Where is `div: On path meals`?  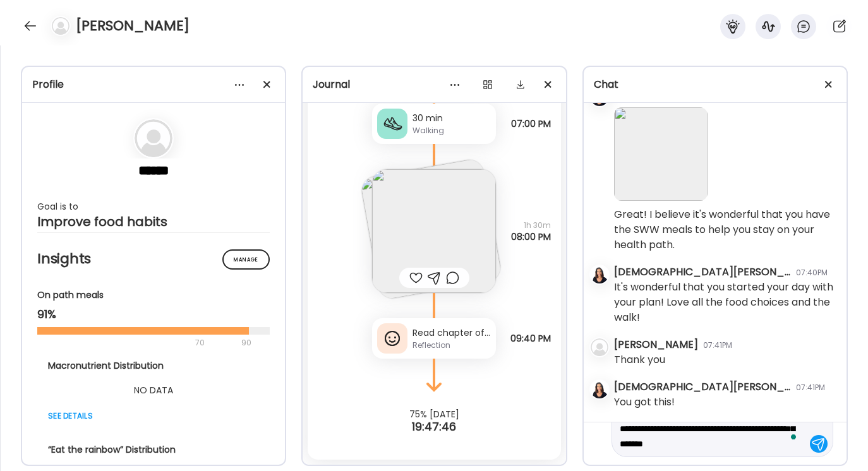
div: On path meals is located at coordinates (154, 295).